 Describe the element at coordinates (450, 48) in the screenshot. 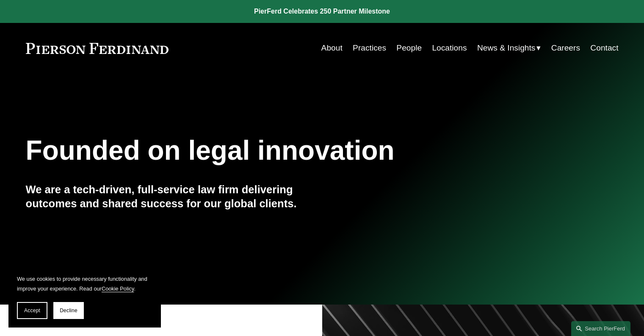

I see `a: Locations` at that location.